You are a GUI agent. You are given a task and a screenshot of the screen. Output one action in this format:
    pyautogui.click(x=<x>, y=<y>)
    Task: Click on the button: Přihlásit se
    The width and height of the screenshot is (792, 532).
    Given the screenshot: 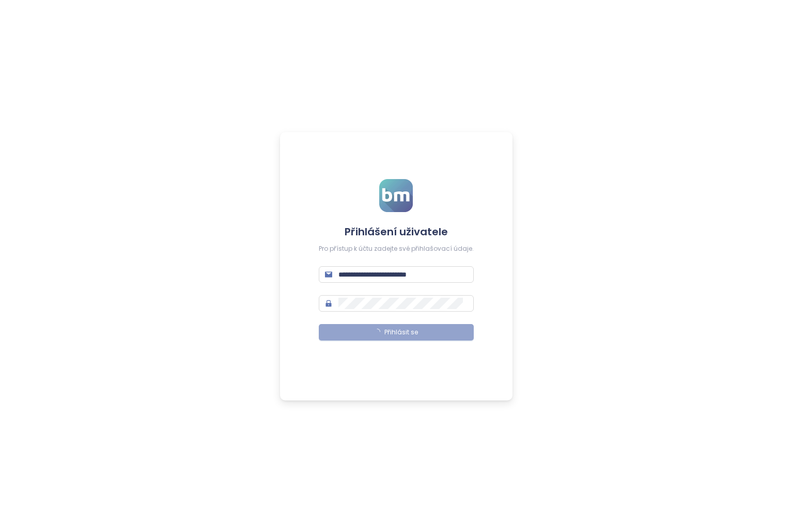 What is the action you would take?
    pyautogui.click(x=396, y=332)
    